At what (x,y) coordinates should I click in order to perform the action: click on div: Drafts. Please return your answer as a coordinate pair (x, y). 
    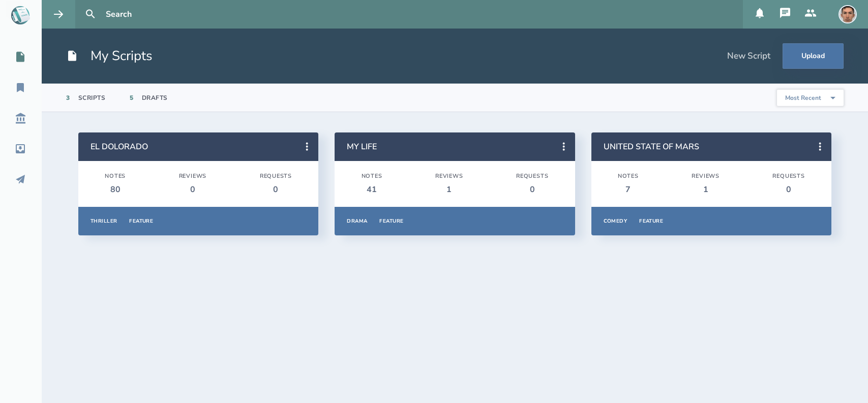
    Looking at the image, I should click on (155, 98).